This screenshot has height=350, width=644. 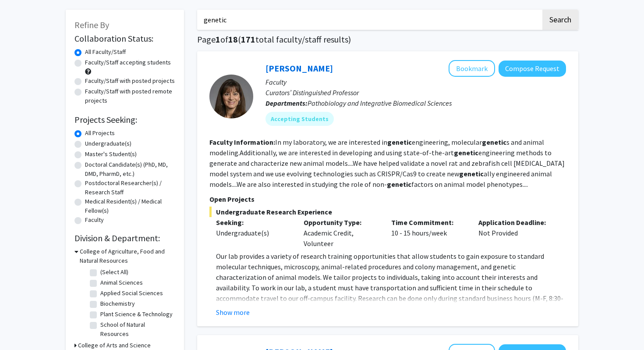 I want to click on p: Curators’ Distinguished Professor, so click(x=416, y=93).